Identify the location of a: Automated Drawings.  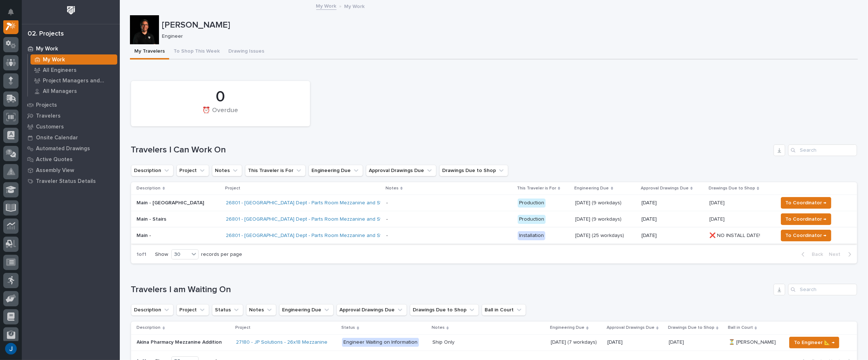
(71, 148).